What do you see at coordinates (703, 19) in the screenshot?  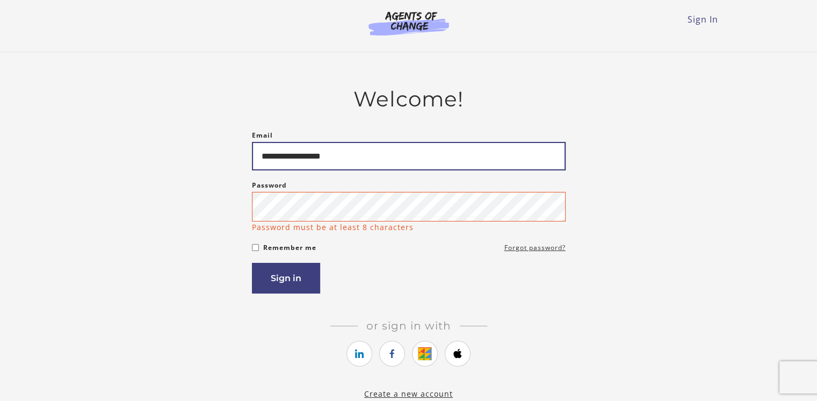 I see `a: Sign In` at bounding box center [703, 19].